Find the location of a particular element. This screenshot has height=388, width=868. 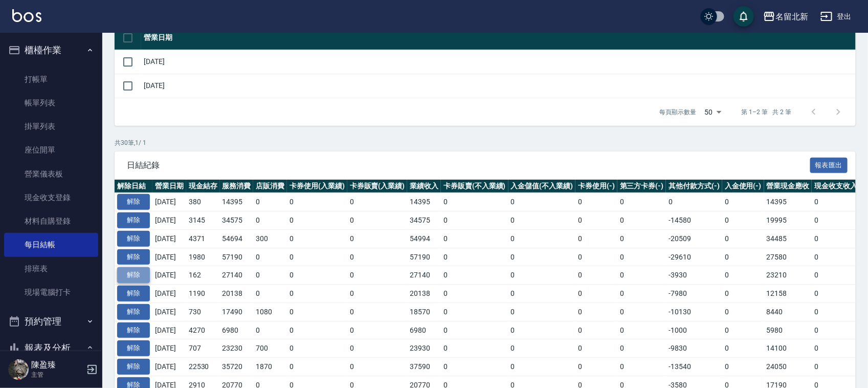

td: 19995 is located at coordinates (788, 221).